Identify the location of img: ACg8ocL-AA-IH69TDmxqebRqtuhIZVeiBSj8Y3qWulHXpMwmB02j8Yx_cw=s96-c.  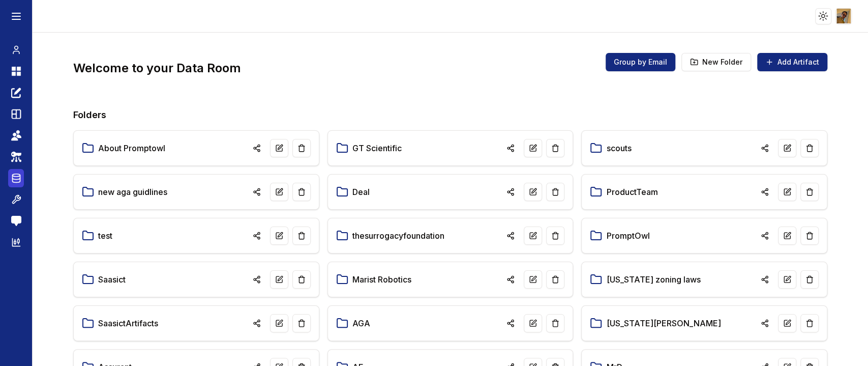
(844, 16).